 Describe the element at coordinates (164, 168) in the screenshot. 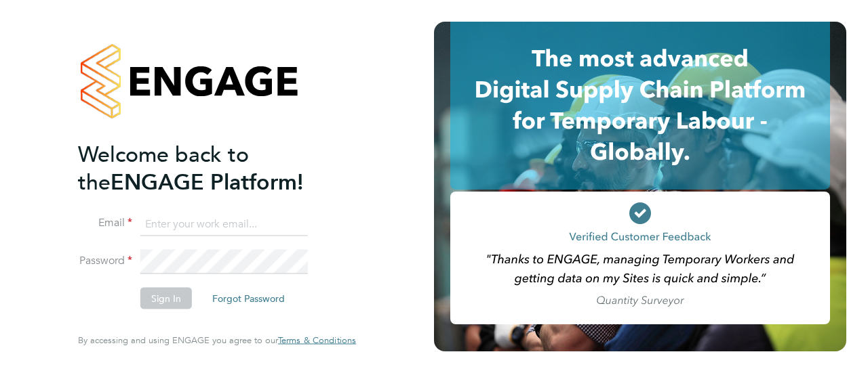

I see `span: Welcome back to the` at that location.